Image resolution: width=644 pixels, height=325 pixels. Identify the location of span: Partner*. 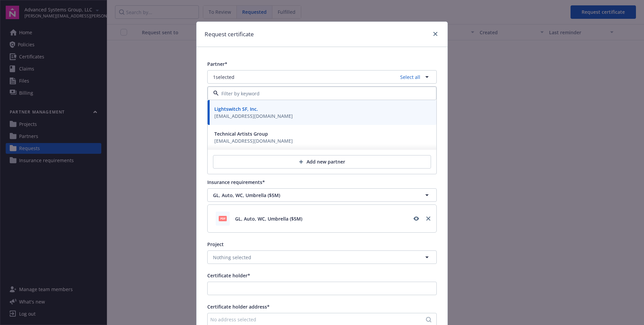
(218, 64).